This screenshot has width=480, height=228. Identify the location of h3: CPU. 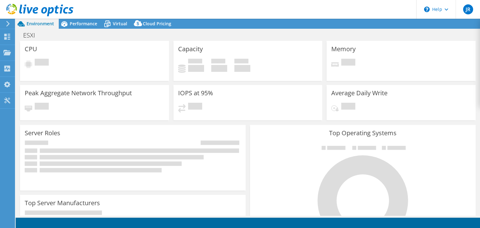
(31, 49).